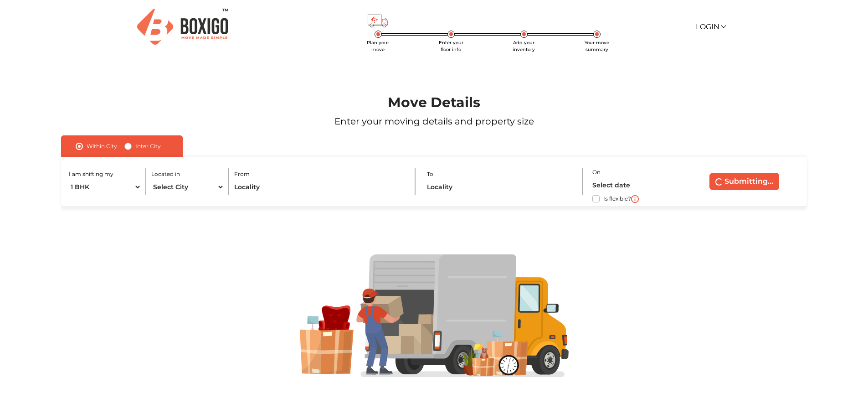 This screenshot has width=868, height=419. I want to click on a: Login, so click(710, 26).